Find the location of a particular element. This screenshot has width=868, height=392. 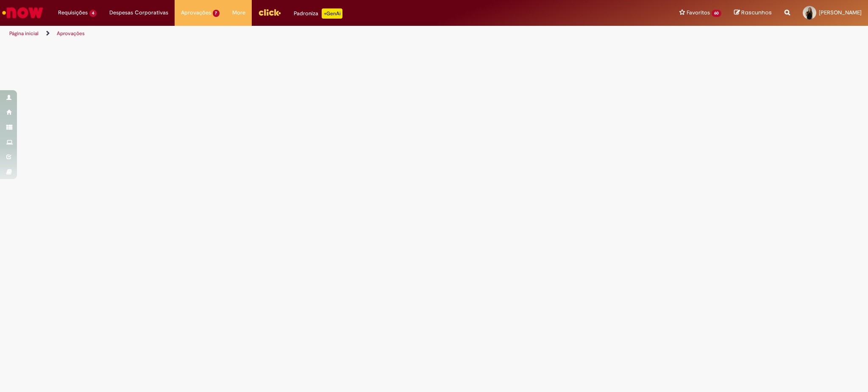

ul: Trilhas de página is located at coordinates (289, 33).